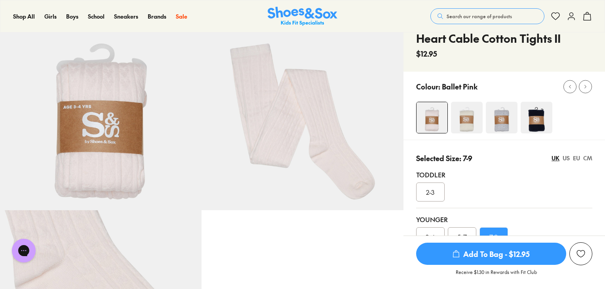 Image resolution: width=605 pixels, height=289 pixels. What do you see at coordinates (430, 192) in the screenshot?
I see `span: 2-3` at bounding box center [430, 192].